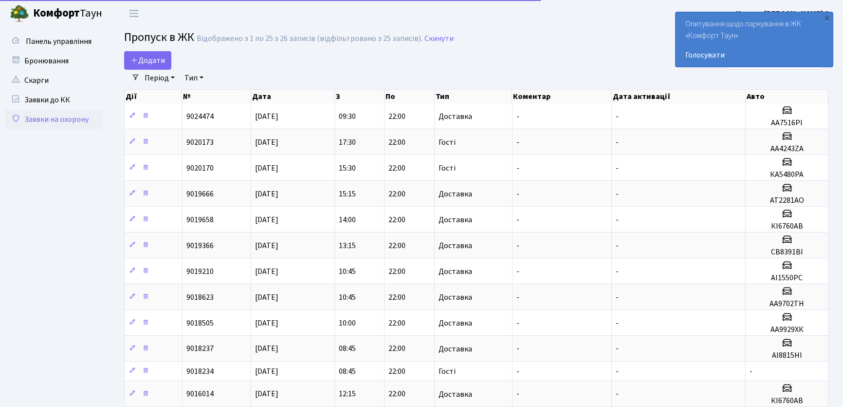  What do you see at coordinates (754, 39) in the screenshot?
I see `div: Опитування щодо паркування в ЖК «Комфорт Таун»` at bounding box center [754, 39].